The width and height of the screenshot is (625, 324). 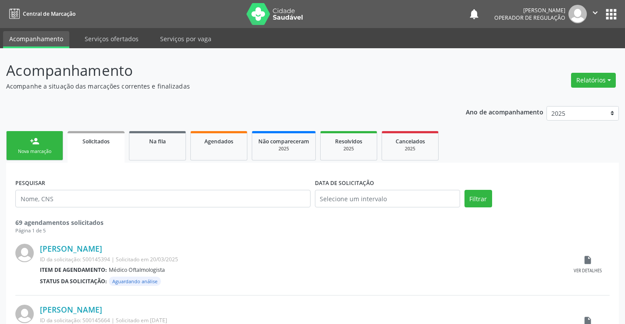 What do you see at coordinates (185, 39) in the screenshot?
I see `a: Serviços por vaga` at bounding box center [185, 39].